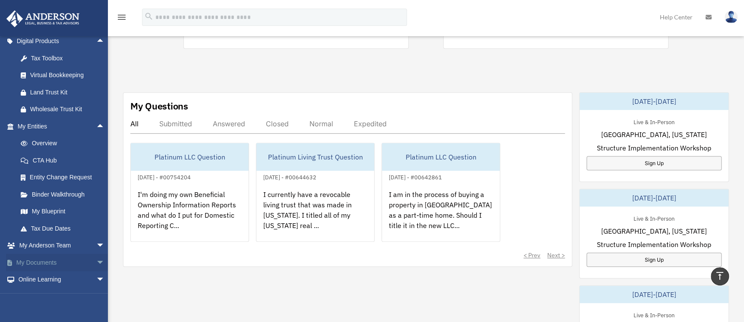  What do you see at coordinates (65, 58) in the screenshot?
I see `a: Tax Toolbox` at bounding box center [65, 58].